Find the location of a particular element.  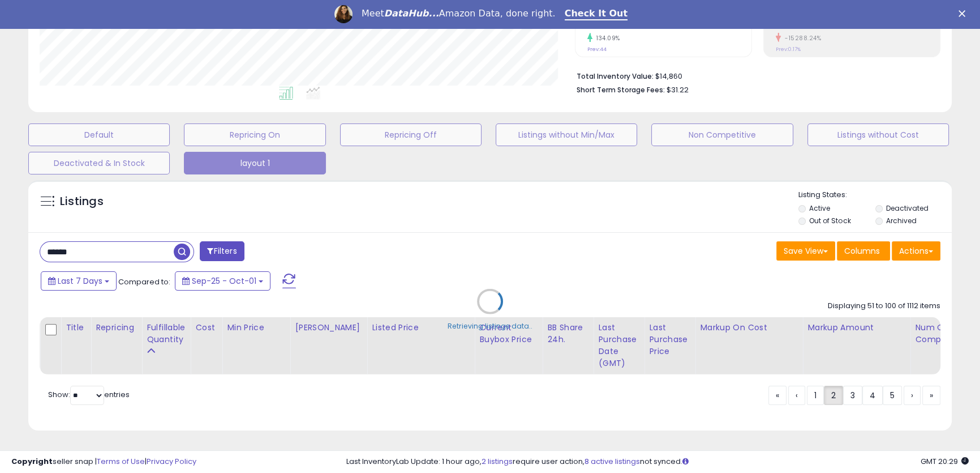

small: Prev: 0.17% is located at coordinates (788, 49).